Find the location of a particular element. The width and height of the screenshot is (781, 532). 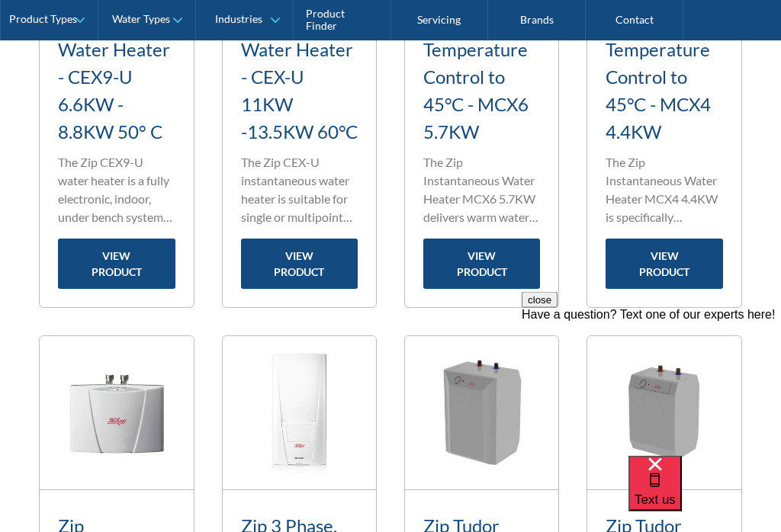

div: Water Types is located at coordinates (141, 19).